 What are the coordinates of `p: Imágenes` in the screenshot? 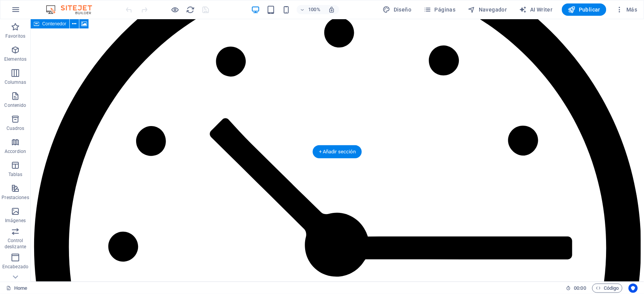 It's located at (15, 220).